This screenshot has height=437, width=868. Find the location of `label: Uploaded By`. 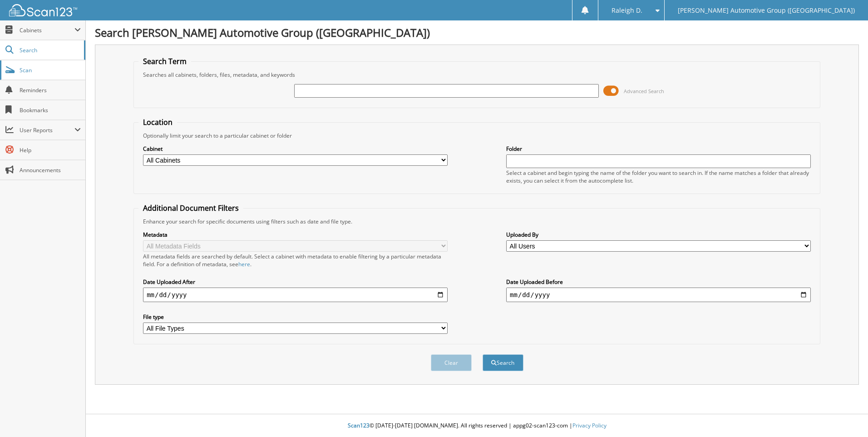

label: Uploaded By is located at coordinates (658, 234).